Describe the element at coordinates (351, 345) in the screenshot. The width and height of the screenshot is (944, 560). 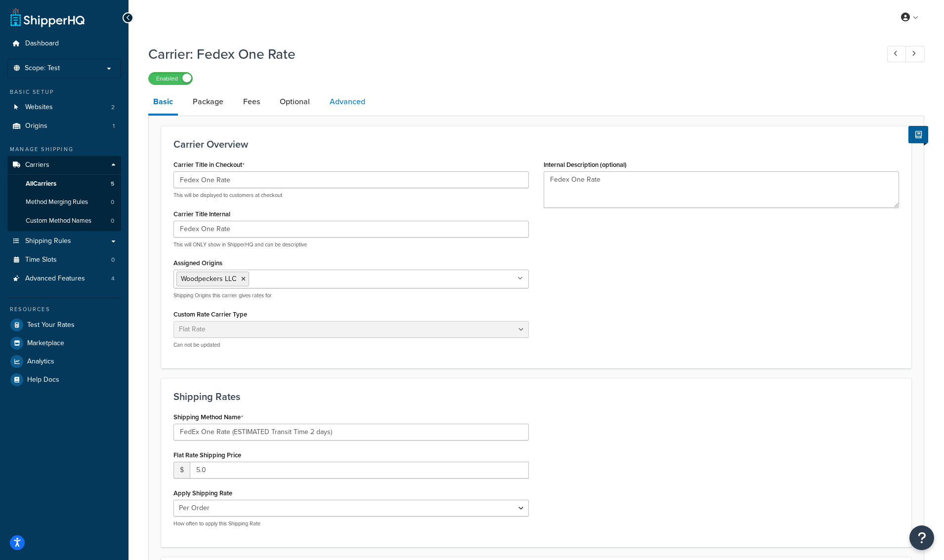
I see `p: Can not be updated` at that location.